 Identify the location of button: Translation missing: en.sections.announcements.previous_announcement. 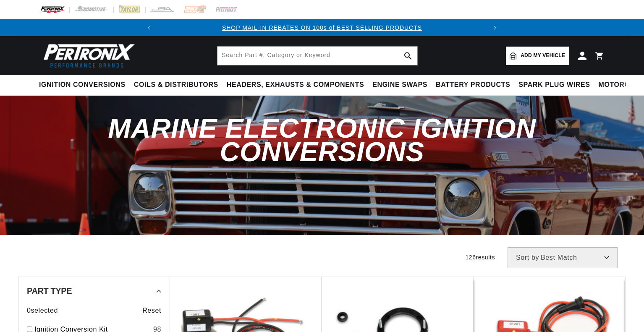
(149, 28).